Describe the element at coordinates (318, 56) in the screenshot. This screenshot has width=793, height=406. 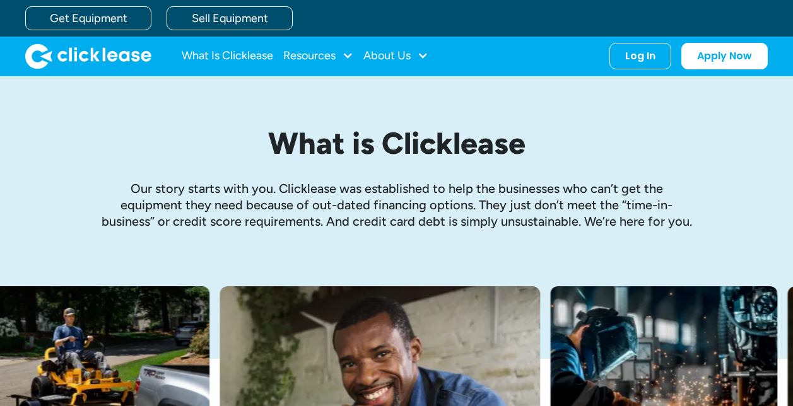
I see `div: Resources` at that location.